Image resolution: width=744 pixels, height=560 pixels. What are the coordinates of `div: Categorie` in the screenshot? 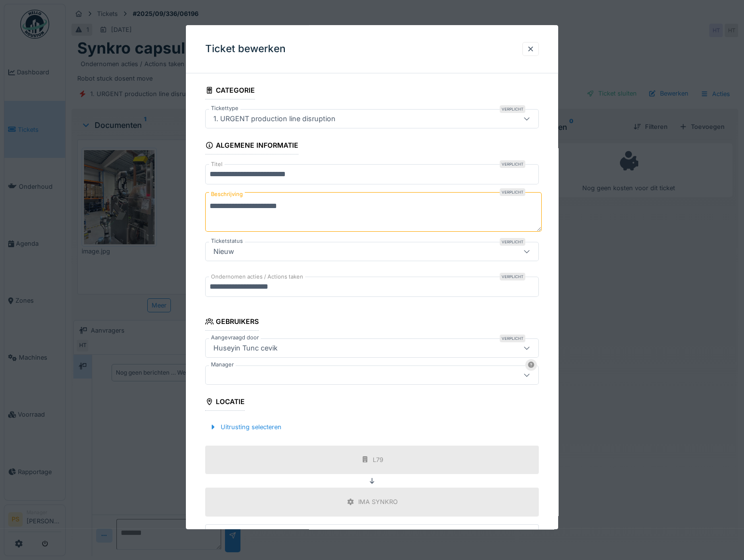 It's located at (230, 92).